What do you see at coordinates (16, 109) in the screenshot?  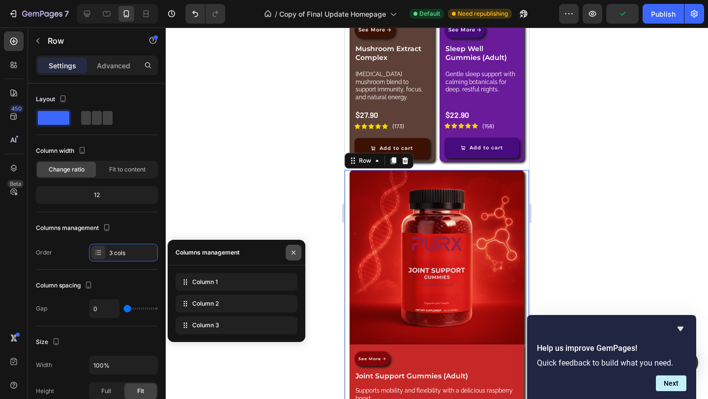 I see `div: 450` at bounding box center [16, 109].